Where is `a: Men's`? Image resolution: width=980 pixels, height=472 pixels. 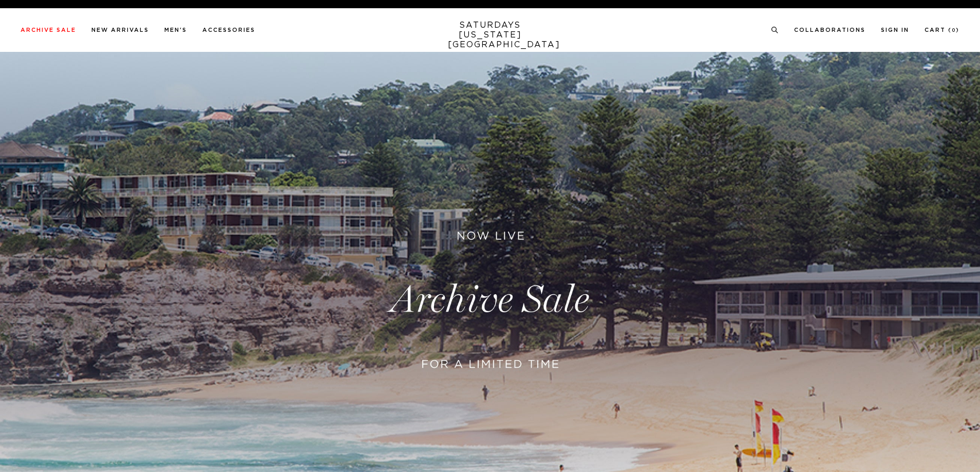
a: Men's is located at coordinates (176, 30).